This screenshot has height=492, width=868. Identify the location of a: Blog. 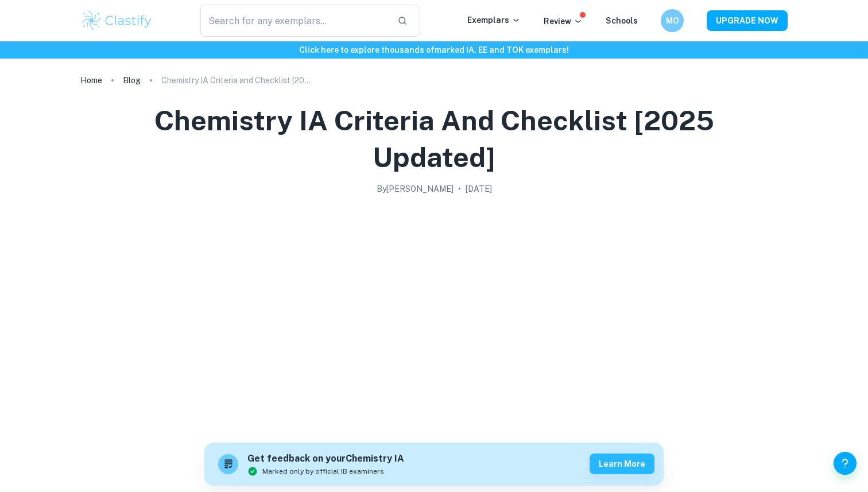
(132, 81).